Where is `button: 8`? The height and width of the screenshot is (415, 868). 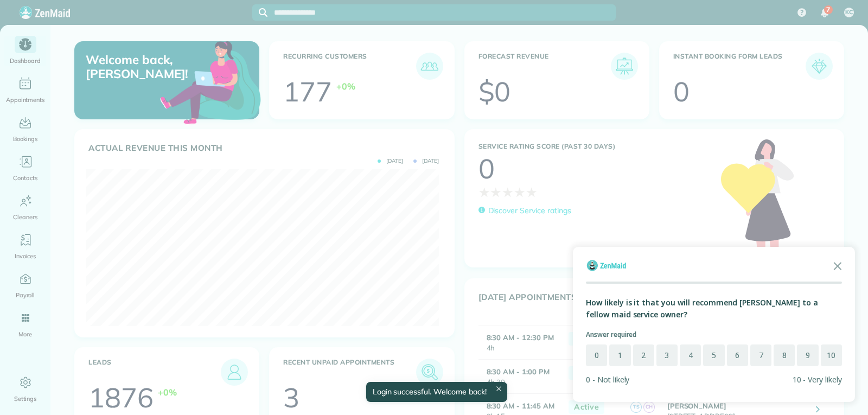
button: 8 is located at coordinates (784, 355).